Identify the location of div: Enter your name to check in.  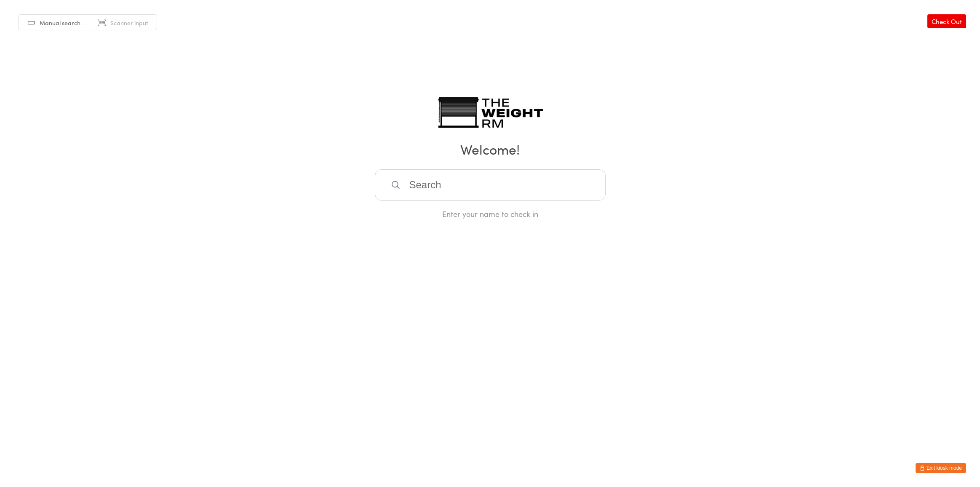
(490, 214).